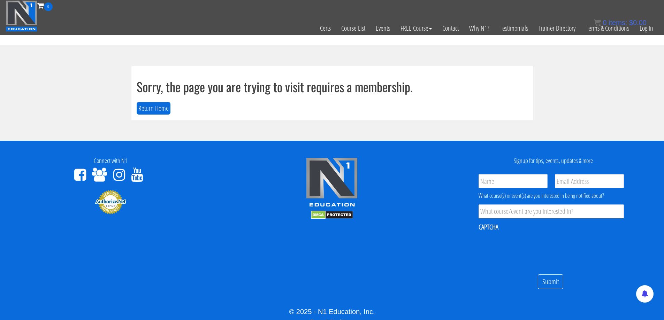 Image resolution: width=664 pixels, height=320 pixels. Describe the element at coordinates (383, 28) in the screenshot. I see `a: Events` at that location.